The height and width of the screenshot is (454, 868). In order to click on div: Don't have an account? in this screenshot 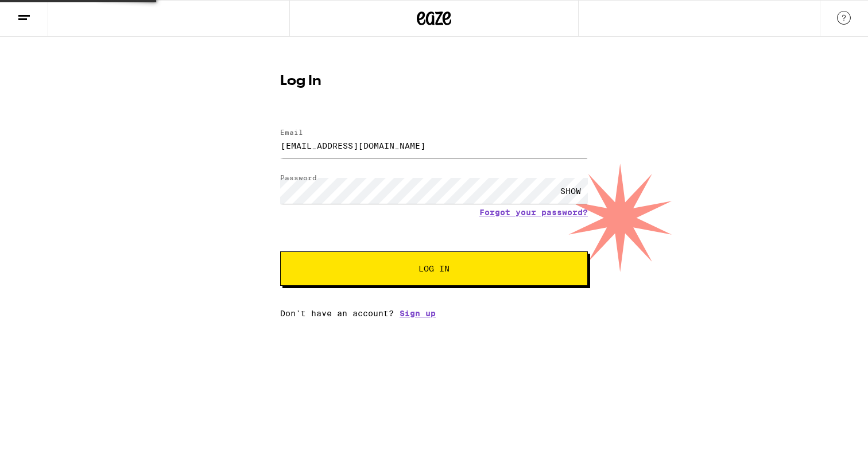, I will do `click(434, 313)`.